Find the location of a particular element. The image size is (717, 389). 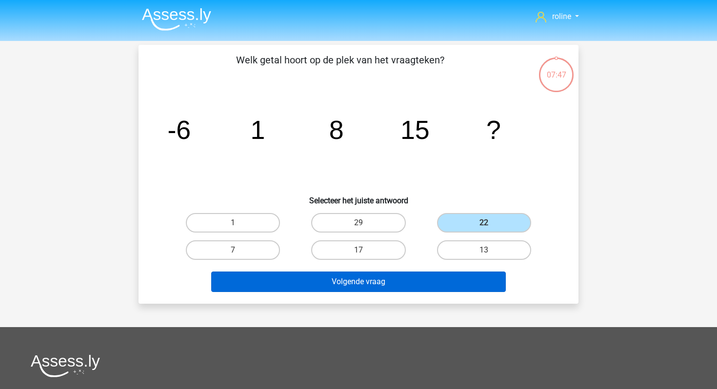

tspan: 8 is located at coordinates (337, 130).